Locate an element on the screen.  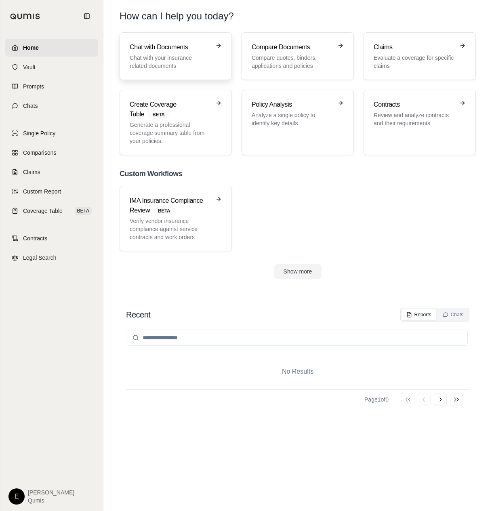
a: Custom Report is located at coordinates (52, 191).